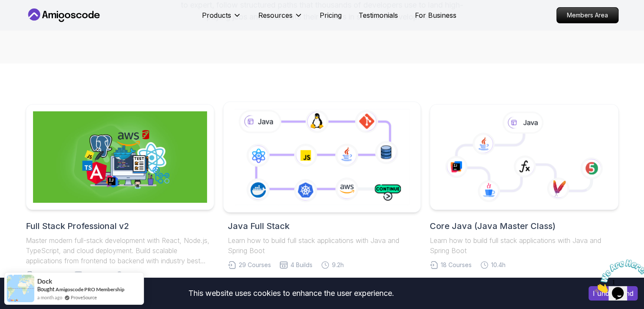 The image size is (644, 309). I want to click on a: Pricing, so click(331, 15).